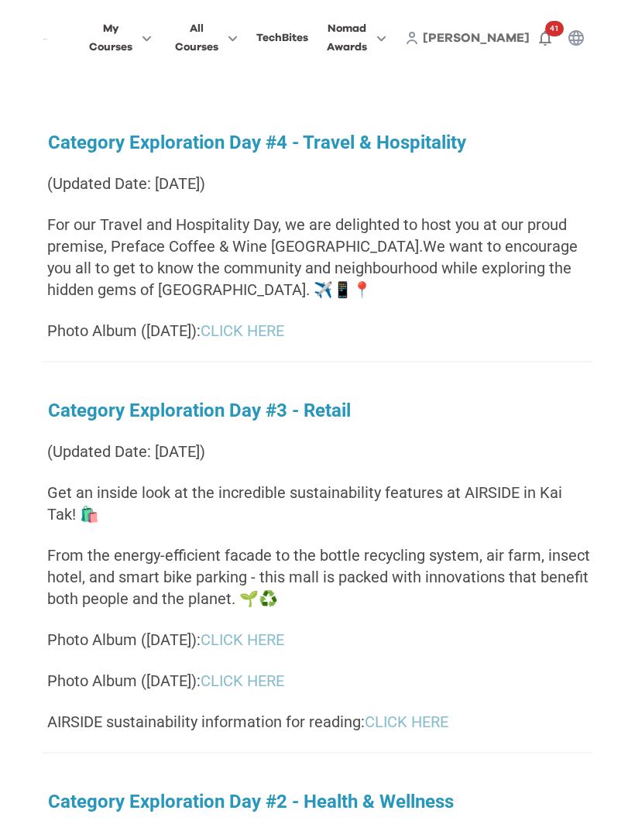 Image resolution: width=635 pixels, height=831 pixels. Describe the element at coordinates (206, 38) in the screenshot. I see `button: All Courses` at that location.